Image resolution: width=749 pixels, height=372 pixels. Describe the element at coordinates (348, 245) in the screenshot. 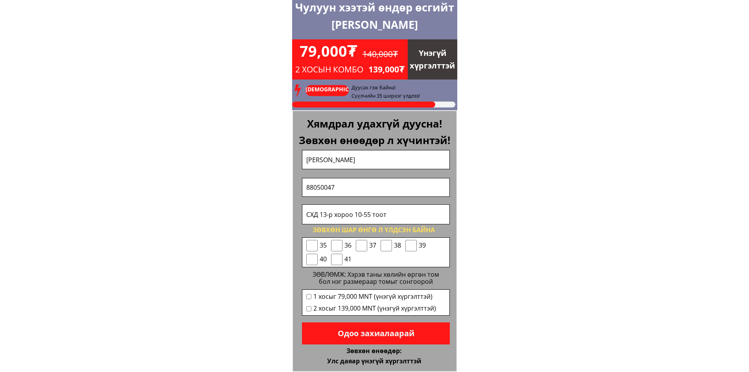

I see `span: 36` at that location.